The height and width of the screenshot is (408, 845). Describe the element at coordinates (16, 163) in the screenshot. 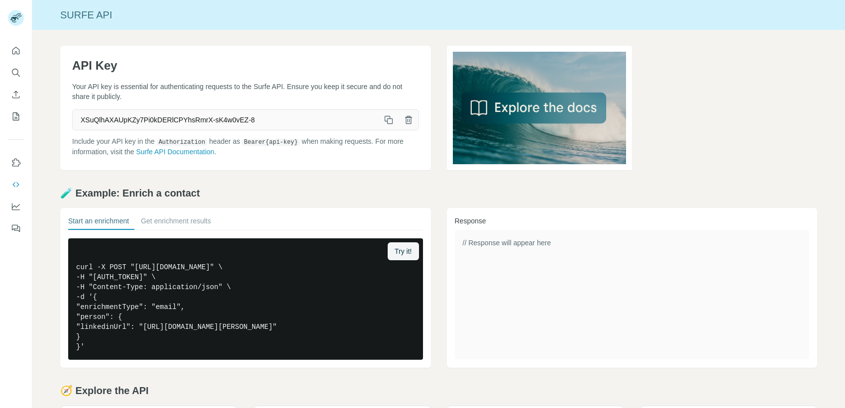

I see `button: Use Surfe on LinkedIn` at that location.